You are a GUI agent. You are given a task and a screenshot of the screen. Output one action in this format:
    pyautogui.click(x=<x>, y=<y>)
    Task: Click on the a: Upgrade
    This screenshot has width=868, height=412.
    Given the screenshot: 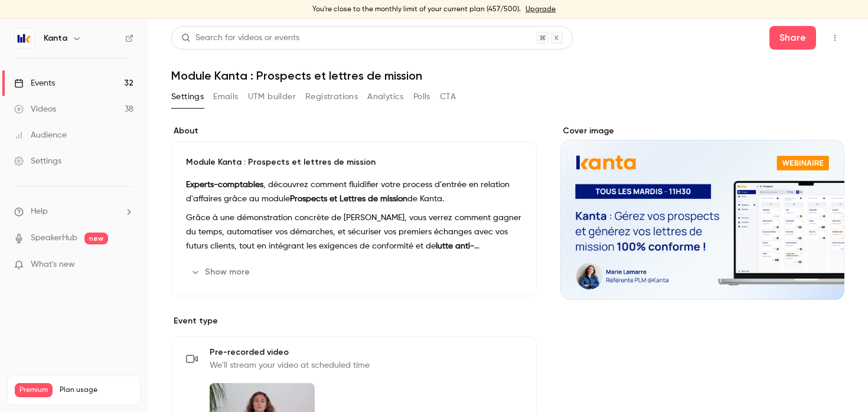 What is the action you would take?
    pyautogui.click(x=540, y=9)
    